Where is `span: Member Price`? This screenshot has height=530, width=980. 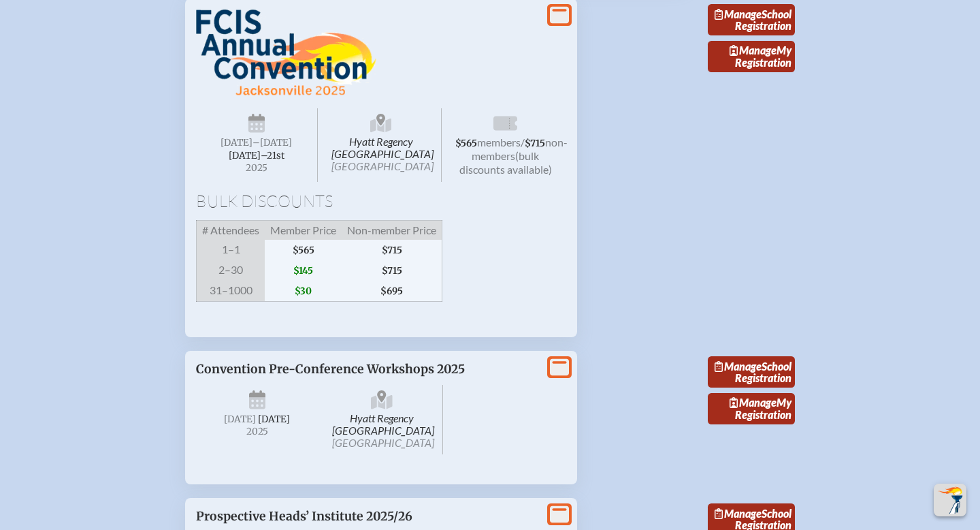
span: Member Price is located at coordinates (303, 230).